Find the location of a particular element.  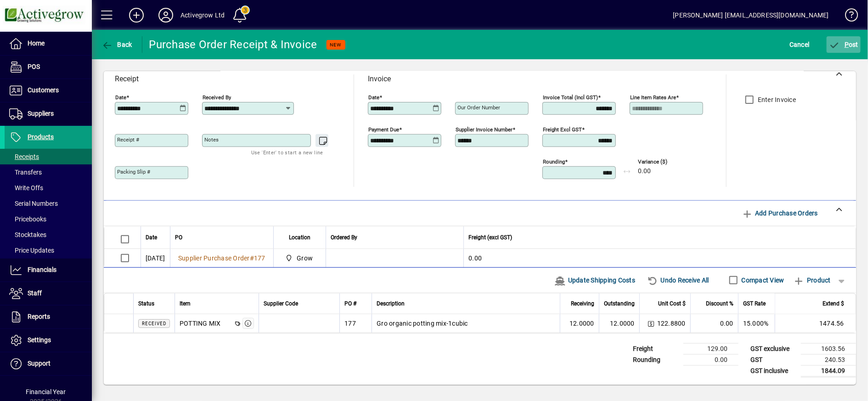

label: Enter Invoice is located at coordinates (776, 100).